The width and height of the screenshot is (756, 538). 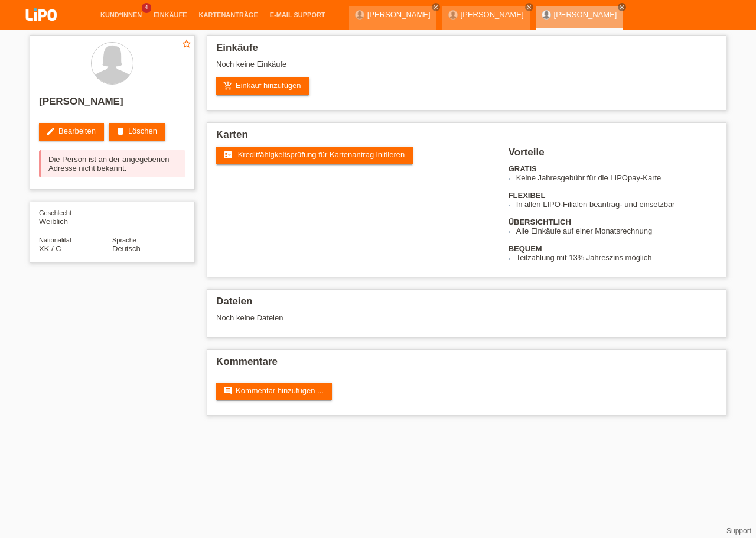 I want to click on a: deleteLöschen, so click(x=137, y=132).